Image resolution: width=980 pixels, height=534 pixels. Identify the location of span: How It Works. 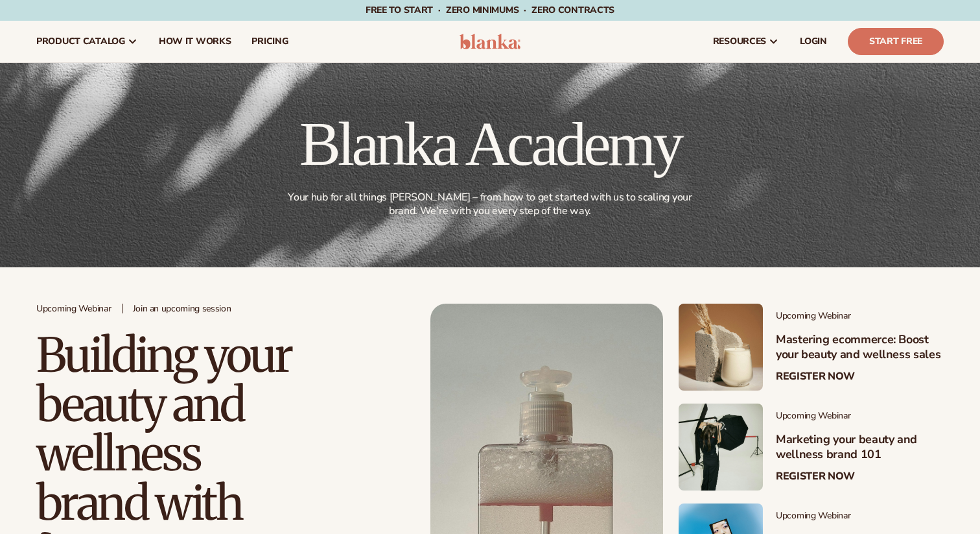
(195, 42).